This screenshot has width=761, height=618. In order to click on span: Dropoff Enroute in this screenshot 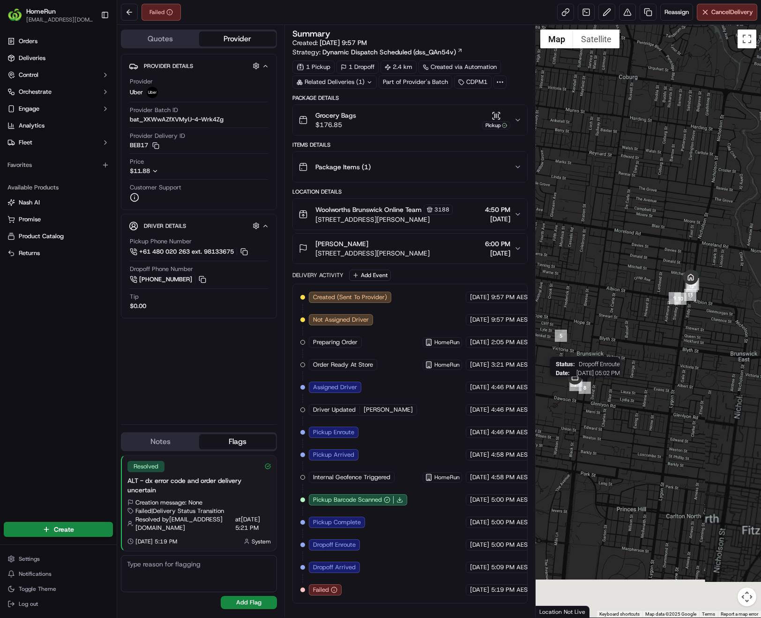, I will do `click(599, 364)`.